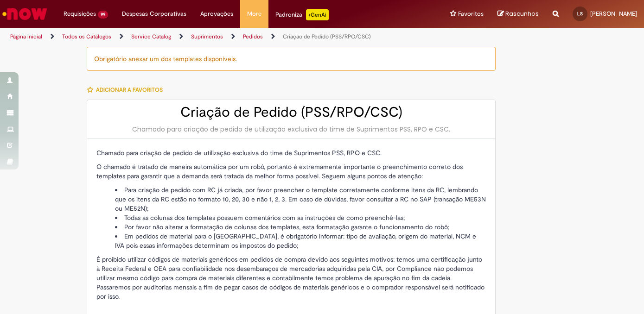  I want to click on span: Despesas Corporativas, so click(154, 14).